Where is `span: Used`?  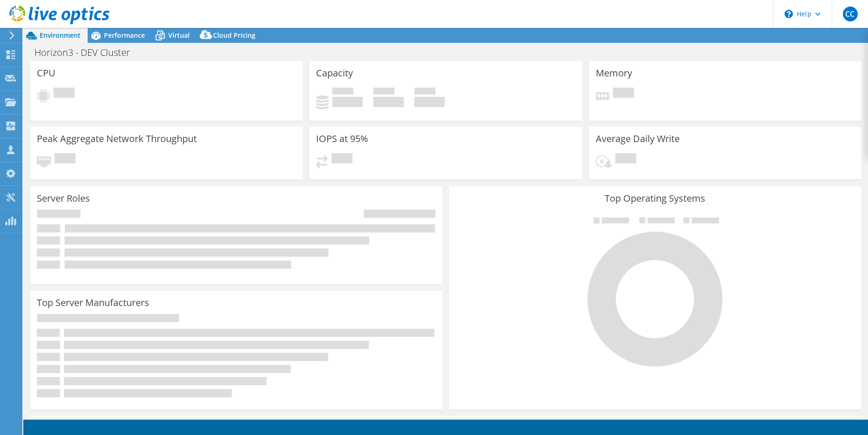 span: Used is located at coordinates (343, 92).